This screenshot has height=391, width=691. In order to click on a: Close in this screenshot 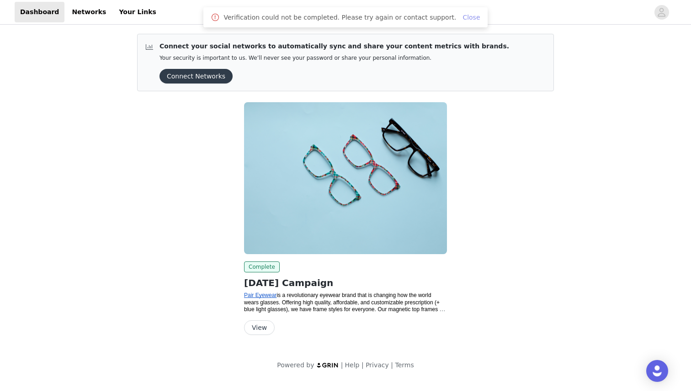, I will do `click(471, 17)`.